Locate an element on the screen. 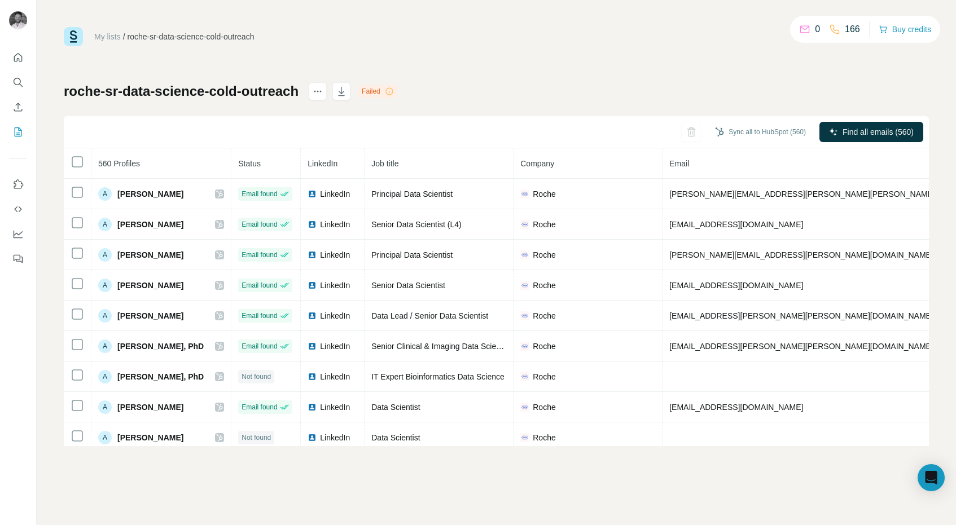 This screenshot has height=525, width=956. span: Senior Data Scientist (L4) is located at coordinates (417, 225).